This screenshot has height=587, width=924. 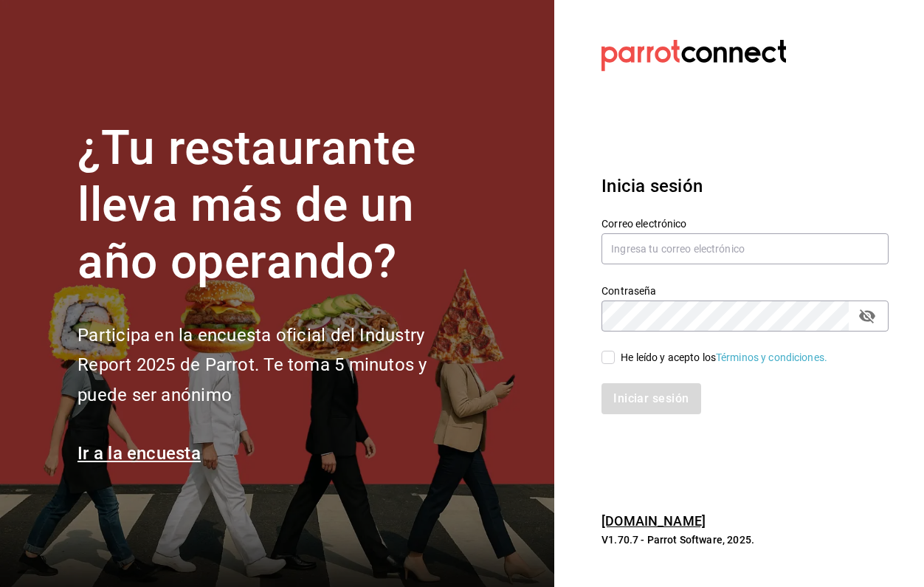 What do you see at coordinates (867, 316) in the screenshot?
I see `button: passwordField` at bounding box center [867, 316].